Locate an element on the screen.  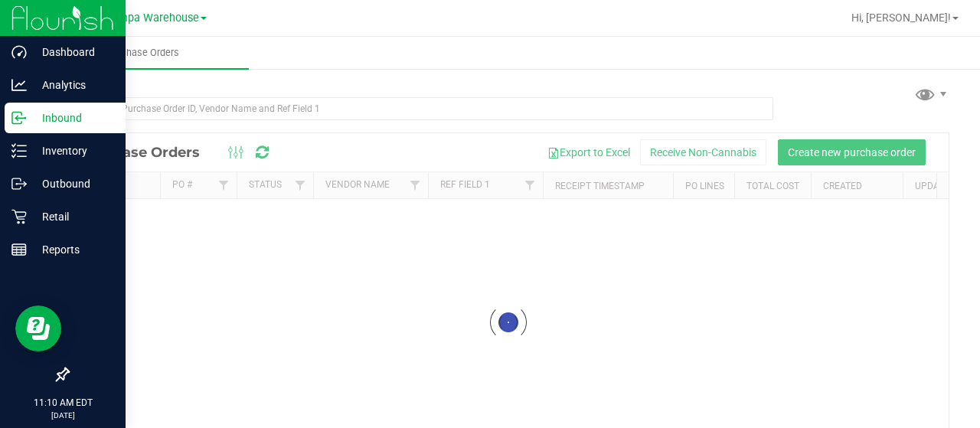
inline-svg: Inventory is located at coordinates (19, 150).